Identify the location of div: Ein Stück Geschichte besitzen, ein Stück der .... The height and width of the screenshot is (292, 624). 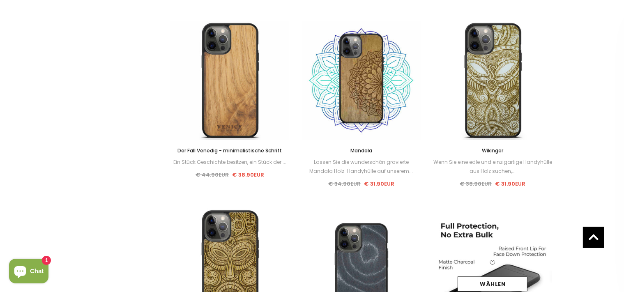
(230, 162).